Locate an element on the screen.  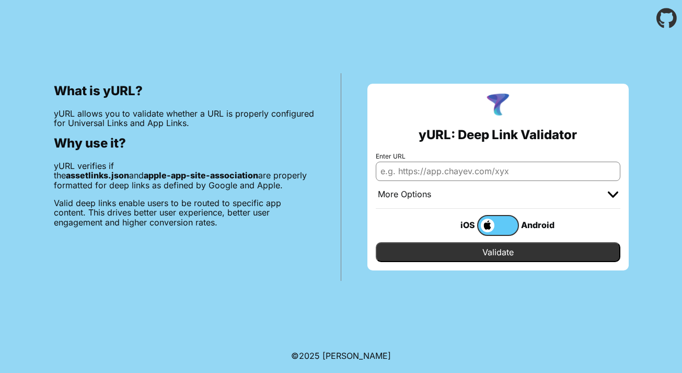
p: yURL verifies if the and are properly formatted for deep links as defined by Google and Apple. is located at coordinates (184, 175).